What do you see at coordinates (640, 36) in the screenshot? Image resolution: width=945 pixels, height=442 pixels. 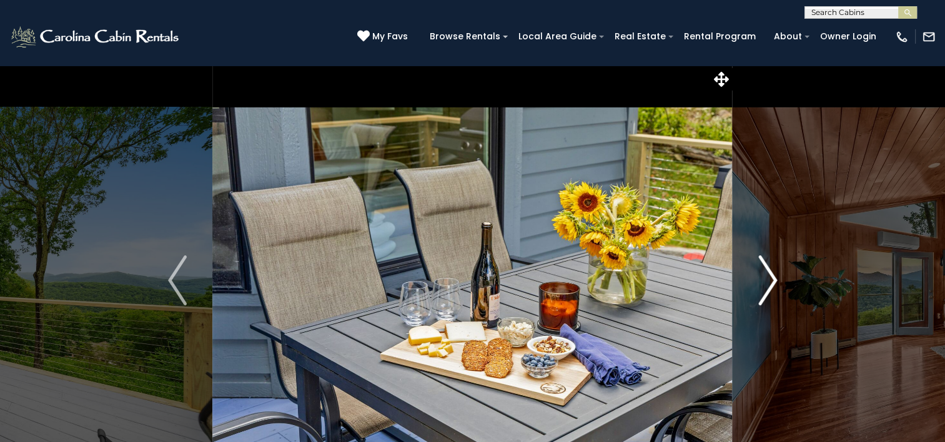 I see `a: Real Estate` at bounding box center [640, 36].